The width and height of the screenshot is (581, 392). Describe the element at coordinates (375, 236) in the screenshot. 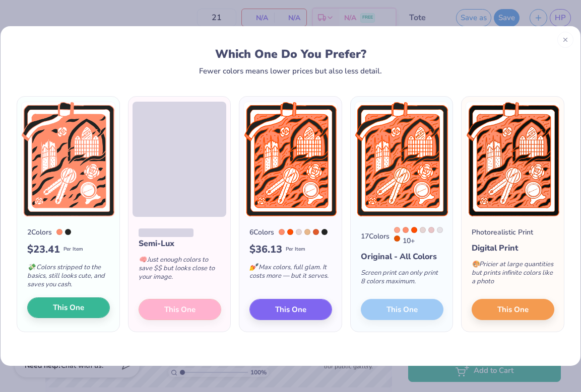

I see `div: 17 Colors` at that location.